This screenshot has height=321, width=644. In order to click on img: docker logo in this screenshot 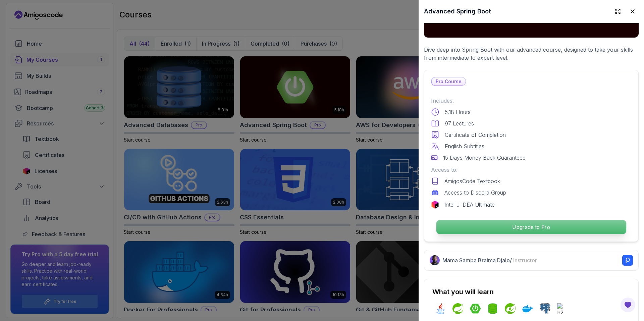, I will do `click(528, 309)`.